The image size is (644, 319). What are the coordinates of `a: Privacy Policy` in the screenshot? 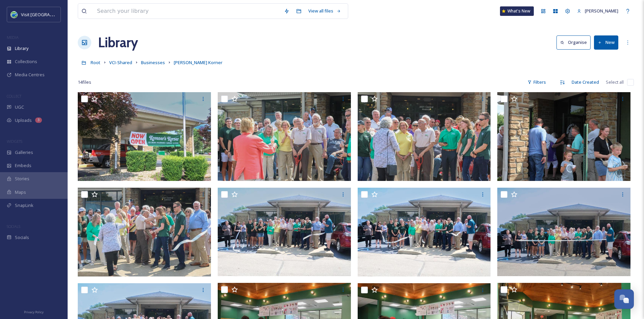 It's located at (33, 312).